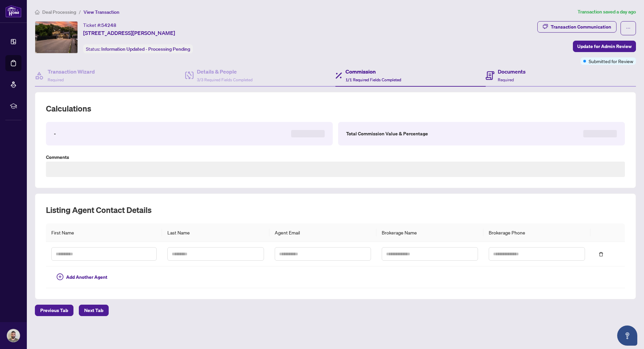 The image size is (644, 349). Describe the element at coordinates (109, 25) in the screenshot. I see `span: 54248` at that location.